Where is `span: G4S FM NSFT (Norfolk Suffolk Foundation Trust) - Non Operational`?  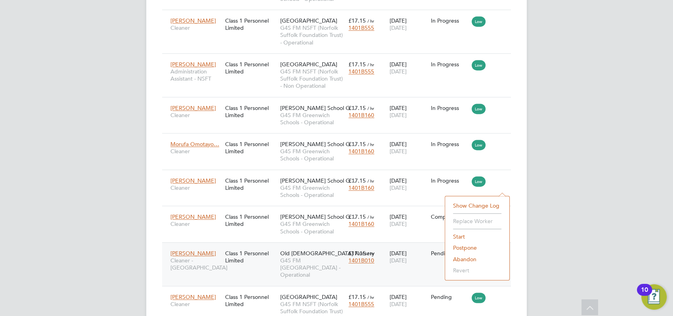 span: G4S FM NSFT (Norfolk Suffolk Foundation Trust) - Non Operational is located at coordinates (312, 78).